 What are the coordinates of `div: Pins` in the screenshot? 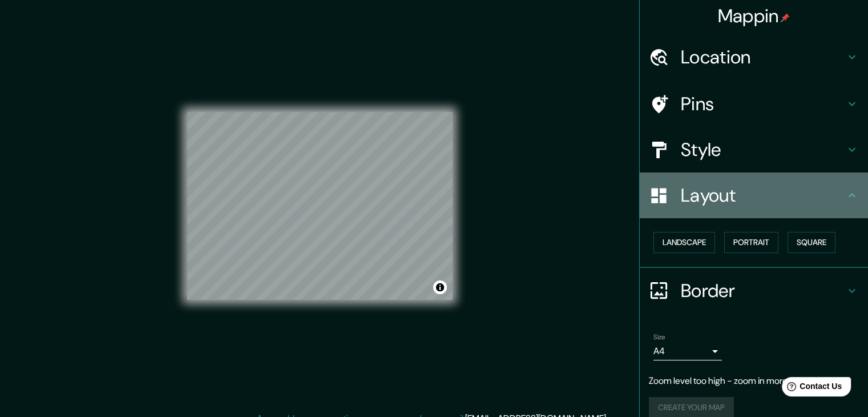 It's located at (754, 104).